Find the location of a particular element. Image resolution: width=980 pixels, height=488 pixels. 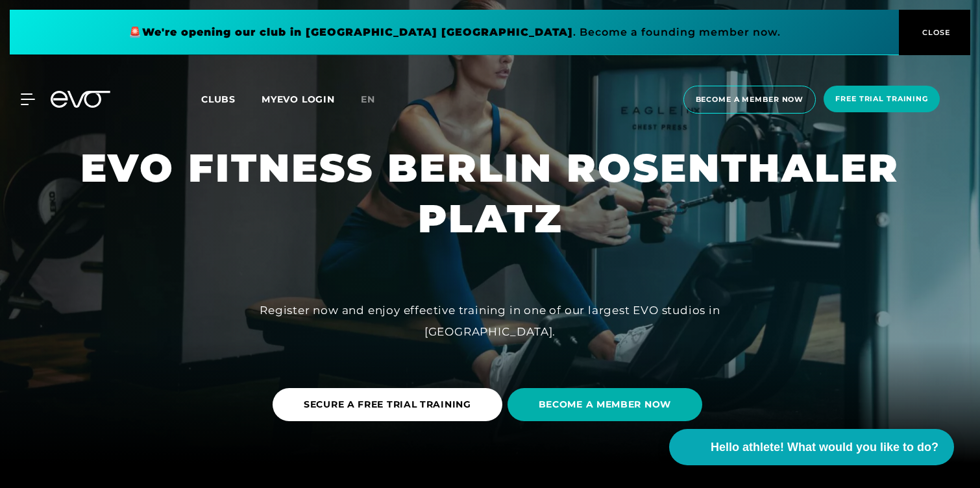

font: BECOME A MEMBER NOW is located at coordinates (605, 404).